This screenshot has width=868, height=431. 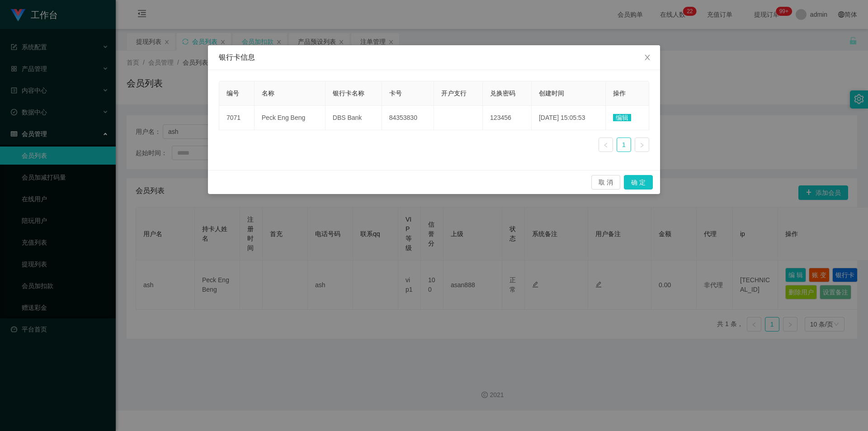 What do you see at coordinates (624, 145) in the screenshot?
I see `a: 1` at bounding box center [624, 145].